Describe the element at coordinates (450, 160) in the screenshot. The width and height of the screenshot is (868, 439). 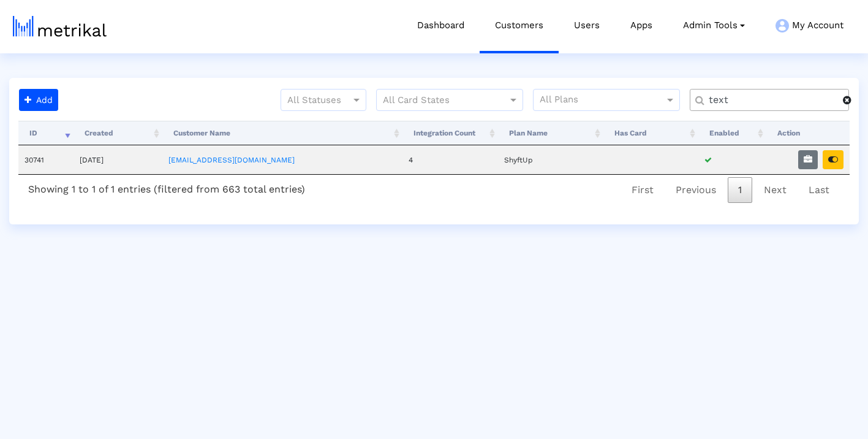
I see `td: 4` at that location.